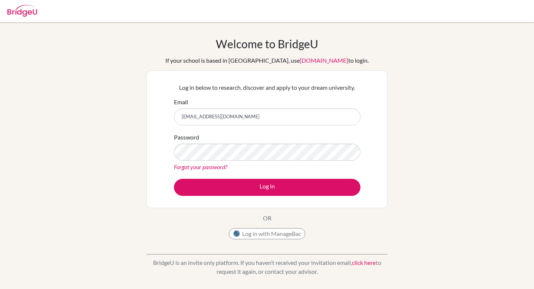 The width and height of the screenshot is (534, 289). What do you see at coordinates (267, 267) in the screenshot?
I see `p: BridgeU is an invite only platform. If you haven’t received your invitation email, to request it ...` at bounding box center [267, 267].